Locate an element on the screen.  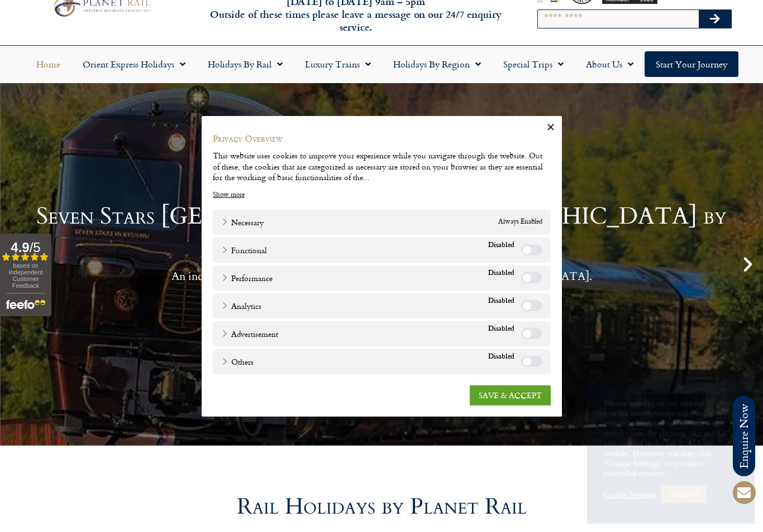
a: Advertisement is located at coordinates (250, 333).